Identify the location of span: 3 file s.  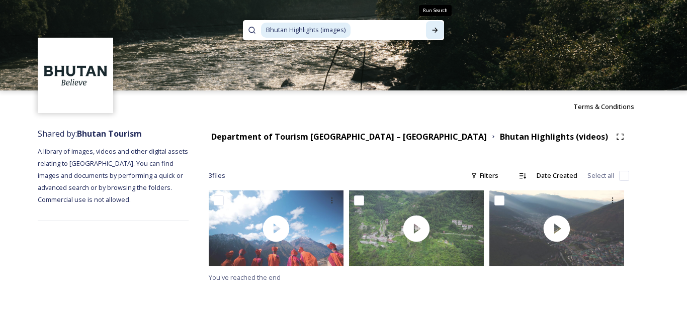
(217, 176).